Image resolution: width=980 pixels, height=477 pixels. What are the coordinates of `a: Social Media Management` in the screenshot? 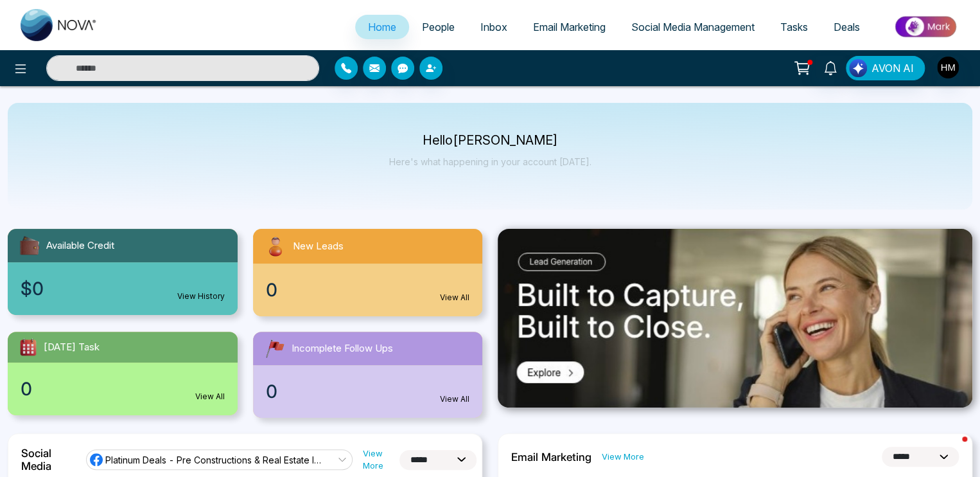 It's located at (693, 27).